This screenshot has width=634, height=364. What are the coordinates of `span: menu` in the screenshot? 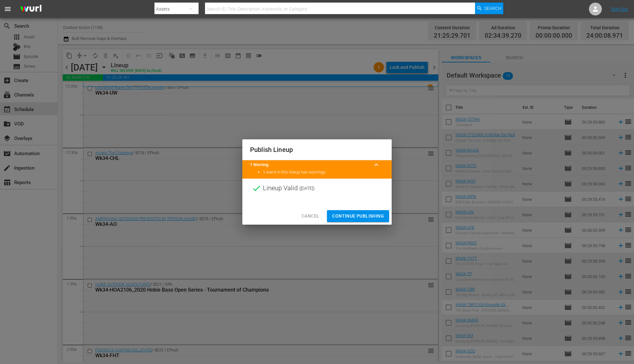 It's located at (8, 9).